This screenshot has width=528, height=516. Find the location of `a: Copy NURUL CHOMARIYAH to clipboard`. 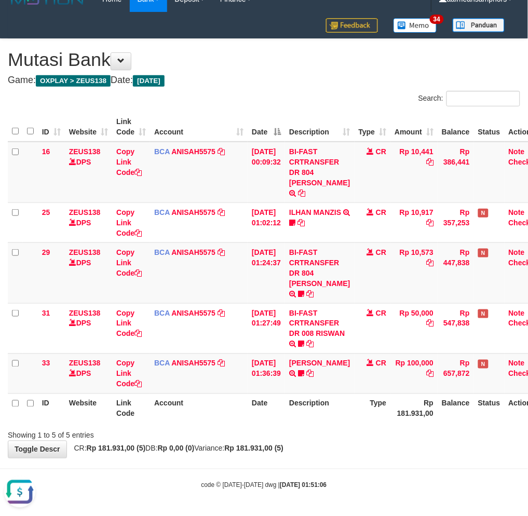

a: Copy NURUL CHOMARIYAH to clipboard is located at coordinates (310, 374).